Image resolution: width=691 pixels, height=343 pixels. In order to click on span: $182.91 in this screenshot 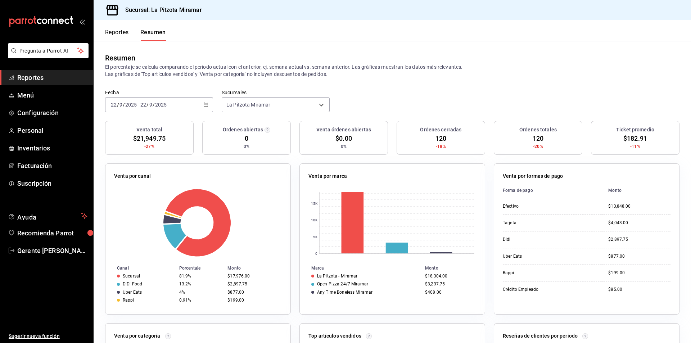, I will do `click(635, 138)`.